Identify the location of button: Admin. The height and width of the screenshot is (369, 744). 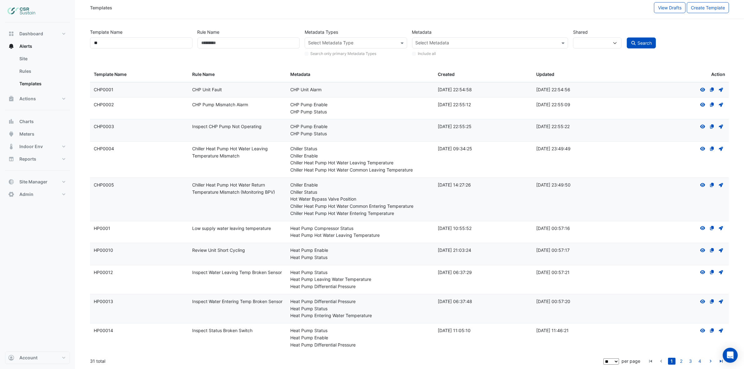
(37, 194).